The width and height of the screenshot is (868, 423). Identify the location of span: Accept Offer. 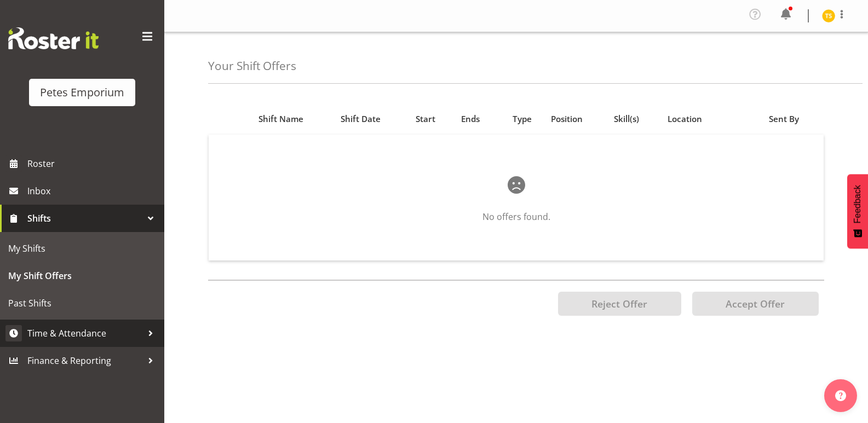
(755, 304).